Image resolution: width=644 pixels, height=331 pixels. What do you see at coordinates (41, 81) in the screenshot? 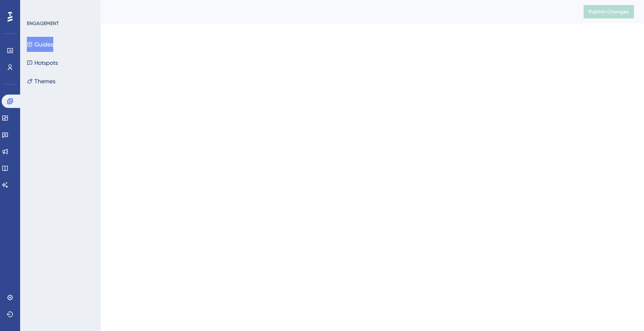
I see `button: Themes` at bounding box center [41, 81].